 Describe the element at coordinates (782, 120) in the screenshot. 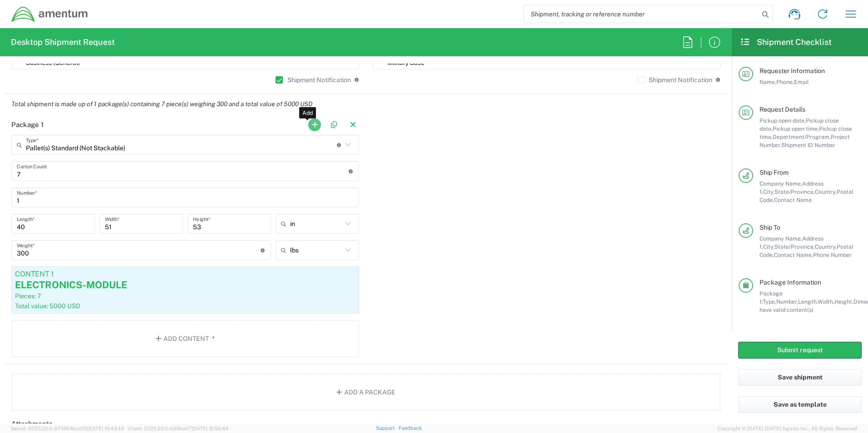

I see `span: Pickup open date,` at that location.